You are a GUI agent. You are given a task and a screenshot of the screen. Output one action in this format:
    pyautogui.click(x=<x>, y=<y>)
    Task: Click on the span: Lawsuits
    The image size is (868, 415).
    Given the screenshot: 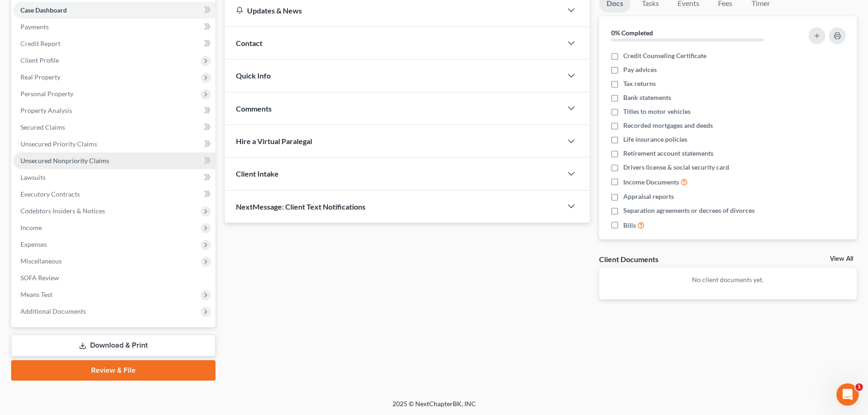 What is the action you would take?
    pyautogui.click(x=33, y=177)
    